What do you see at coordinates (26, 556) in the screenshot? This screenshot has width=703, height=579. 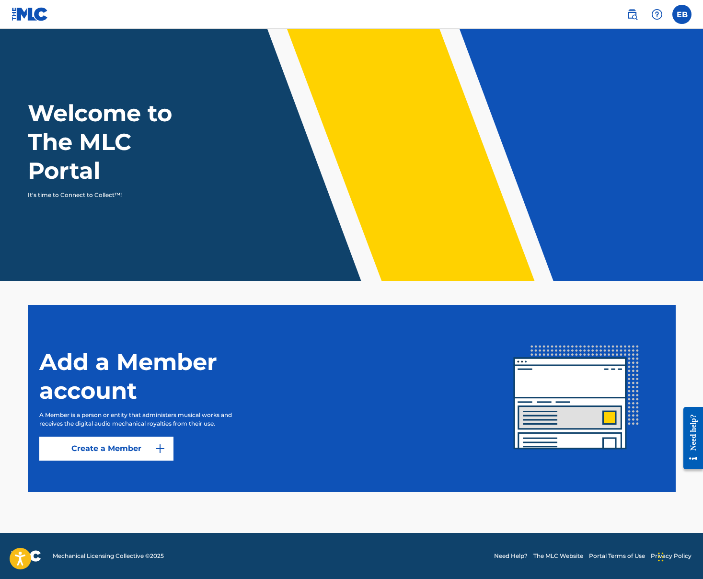 I see `img: logo` at bounding box center [26, 556].